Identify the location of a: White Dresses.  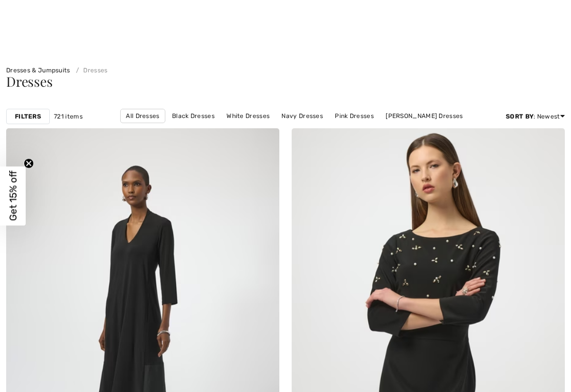
(248, 116).